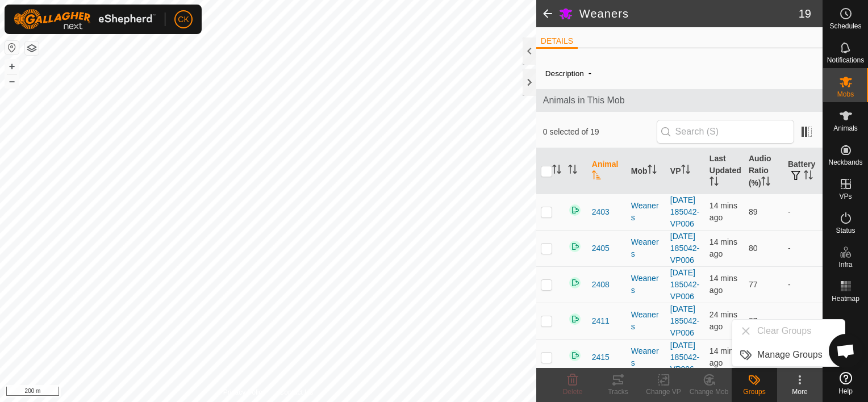  Describe the element at coordinates (557, 42) in the screenshot. I see `li: DETAILS` at that location.